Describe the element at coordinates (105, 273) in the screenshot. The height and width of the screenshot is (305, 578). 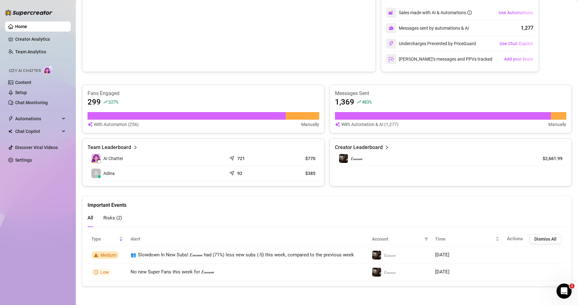
I see `span: Low` at that location.